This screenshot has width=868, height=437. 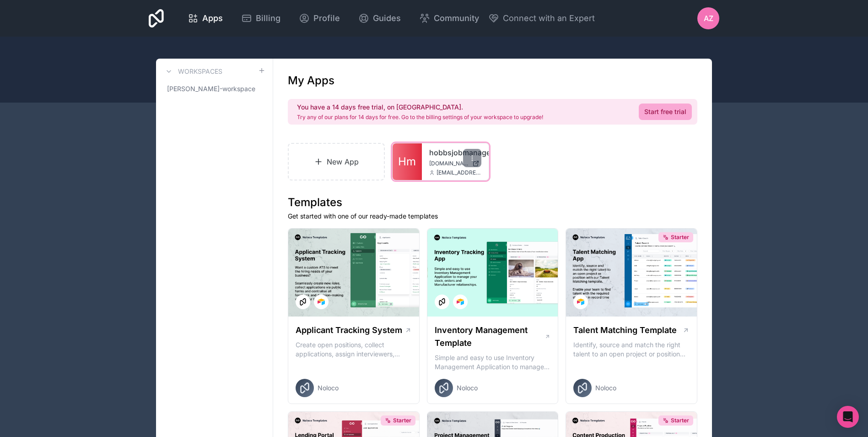 What do you see at coordinates (631, 350) in the screenshot?
I see `p: Identify, source and match the right talent to an open project or position with our Talent Matchi...` at bounding box center [631, 350].